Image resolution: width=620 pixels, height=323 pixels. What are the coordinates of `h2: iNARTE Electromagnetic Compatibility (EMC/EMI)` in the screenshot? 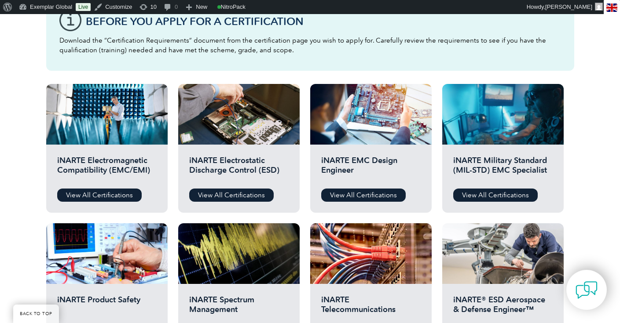 It's located at (107, 169).